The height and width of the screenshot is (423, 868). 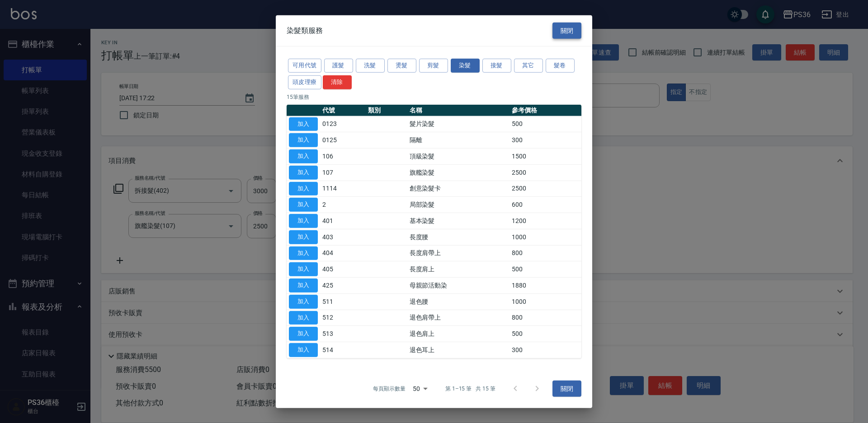 What do you see at coordinates (343, 253) in the screenshot?
I see `td: 404` at bounding box center [343, 253].